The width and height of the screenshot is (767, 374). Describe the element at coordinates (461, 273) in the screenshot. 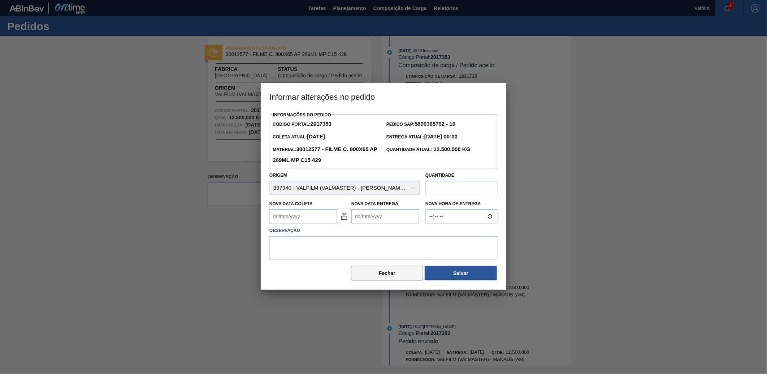

I see `button: Salvar` at that location.